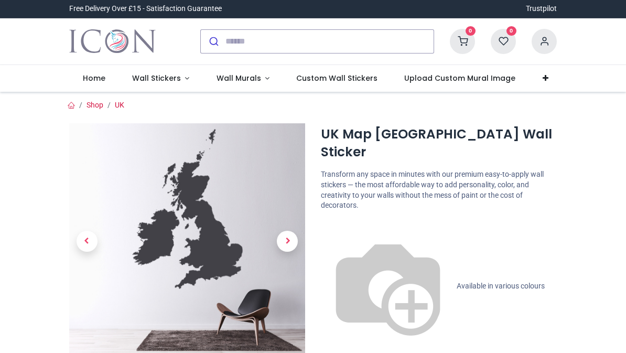  What do you see at coordinates (439, 190) in the screenshot?
I see `p: Transform any space in minutes with our premium easy-to-apply wall stickers — the most affordable...` at bounding box center [439, 190].